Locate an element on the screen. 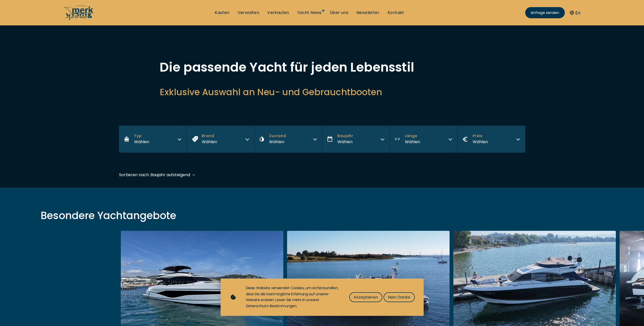 The width and height of the screenshot is (644, 326). span: Länge is located at coordinates (413, 136).